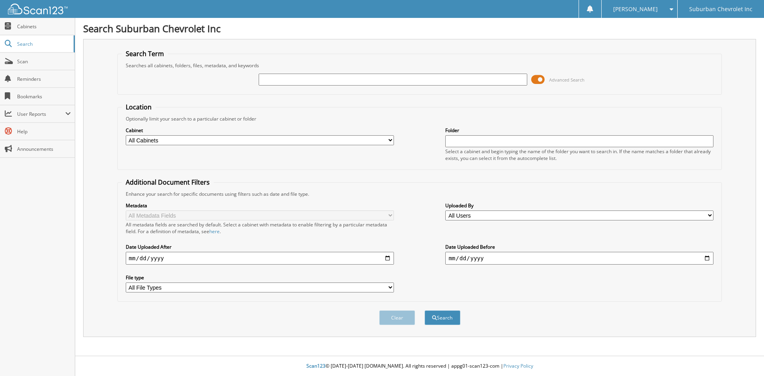 The width and height of the screenshot is (764, 376). I want to click on span: Advanced Search, so click(567, 80).